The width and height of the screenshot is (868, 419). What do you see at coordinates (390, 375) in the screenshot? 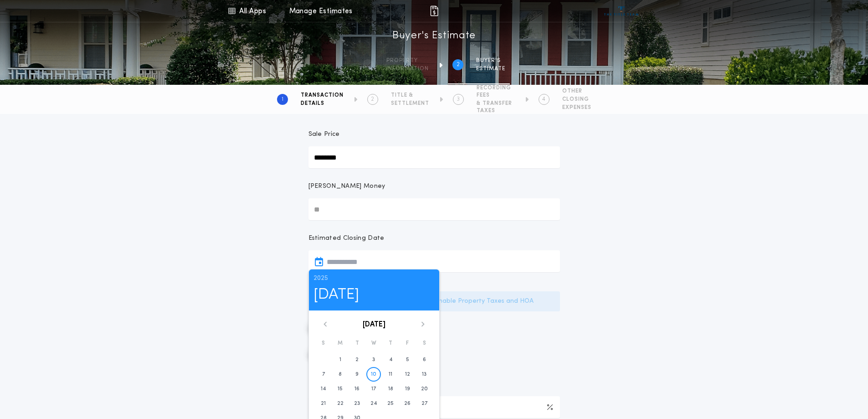
I see `time: 11` at bounding box center [390, 375].